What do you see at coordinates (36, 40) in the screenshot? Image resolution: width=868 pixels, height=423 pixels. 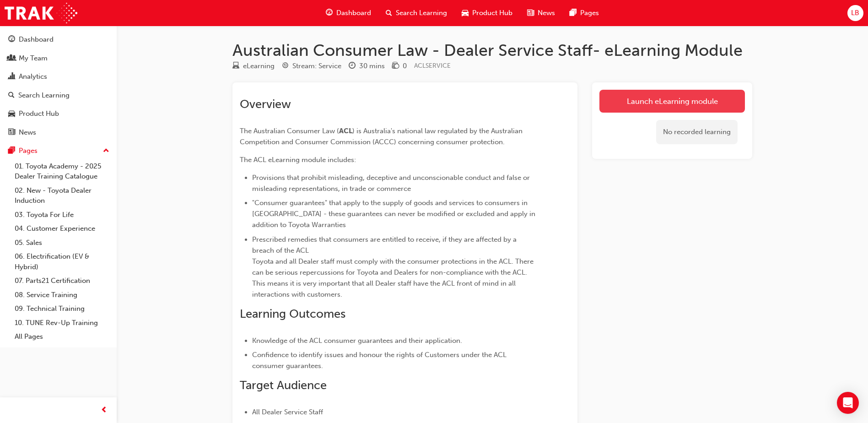 I see `div: Dashboard` at bounding box center [36, 40].